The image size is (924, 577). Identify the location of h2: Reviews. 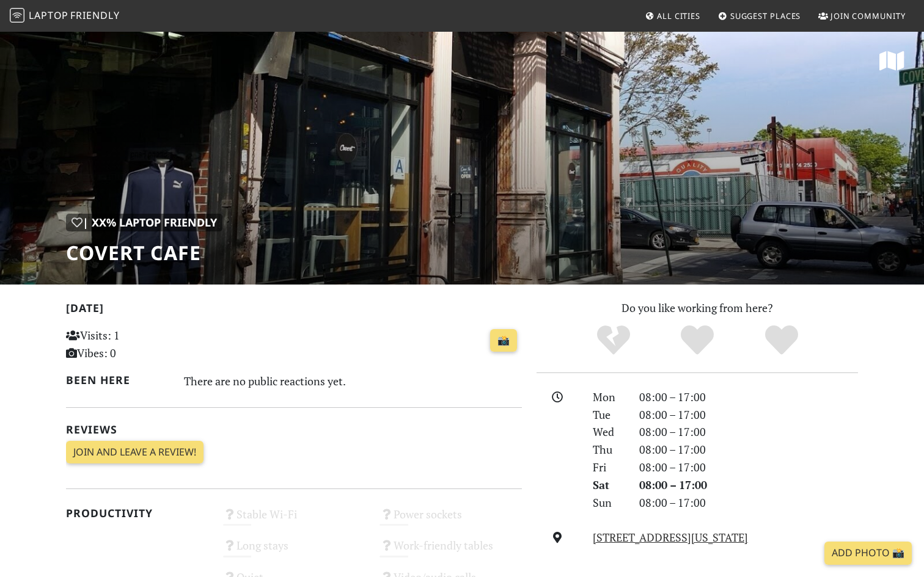
(294, 430).